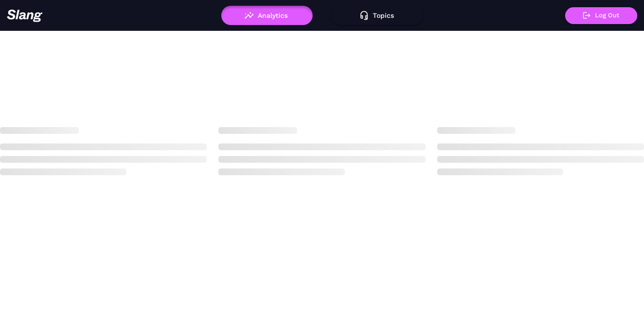  What do you see at coordinates (267, 16) in the screenshot?
I see `button: Analytics` at bounding box center [267, 16].